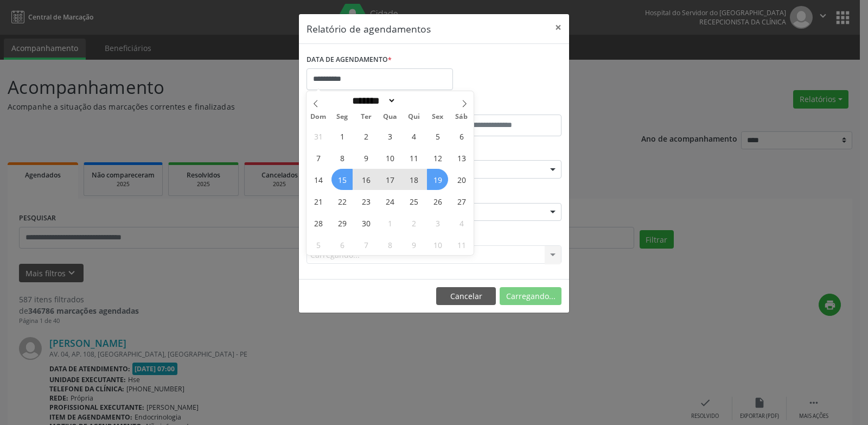 This screenshot has width=868, height=425. What do you see at coordinates (413, 179) in the screenshot?
I see `span: Setembro 18, 2025` at bounding box center [413, 179].